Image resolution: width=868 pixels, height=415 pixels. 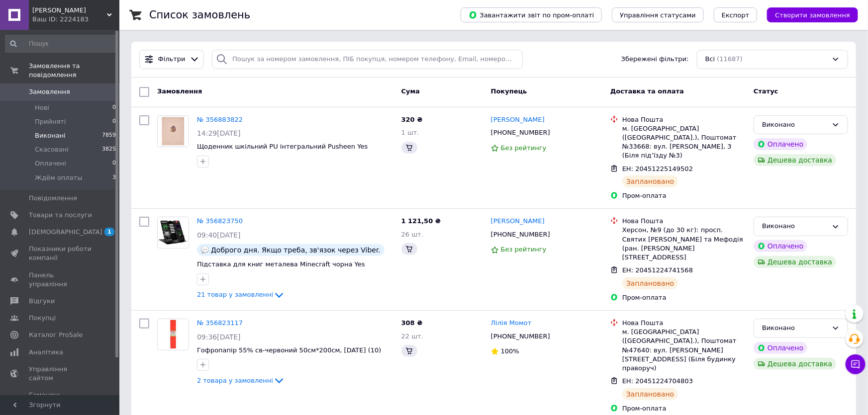 What do you see at coordinates (812, 15) in the screenshot?
I see `button: Створити замовлення` at bounding box center [812, 15].